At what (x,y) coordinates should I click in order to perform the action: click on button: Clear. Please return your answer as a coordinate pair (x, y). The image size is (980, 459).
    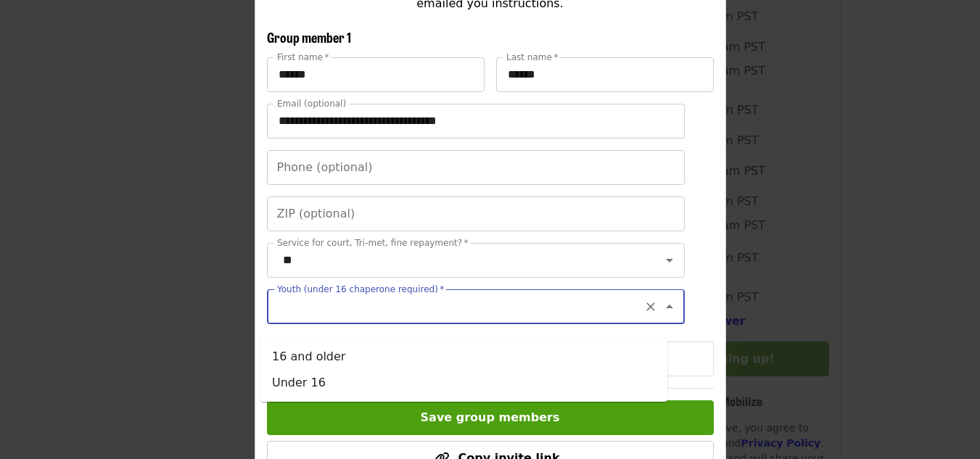
    Looking at the image, I should click on (651, 306).